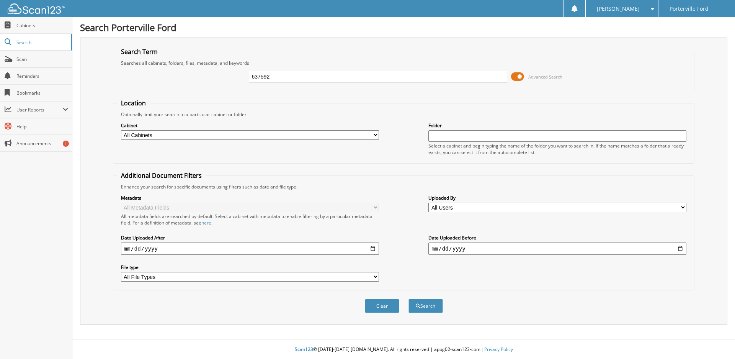 The image size is (735, 359). Describe the element at coordinates (689, 9) in the screenshot. I see `span: Porterville Ford` at that location.